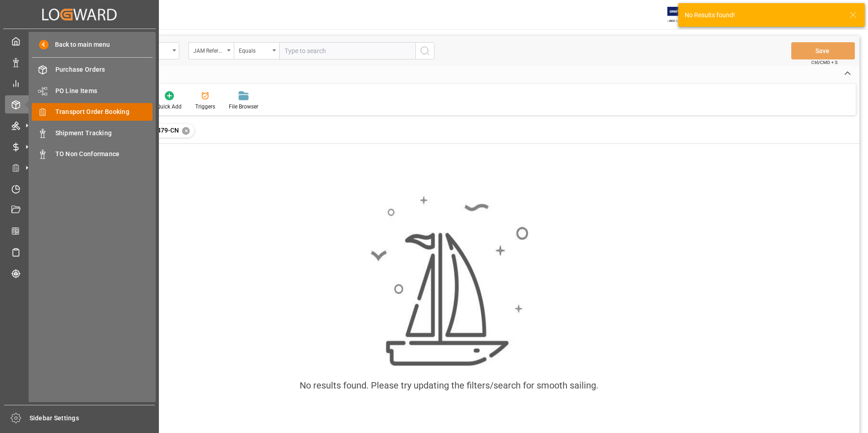 The image size is (868, 433). What do you see at coordinates (79, 45) in the screenshot?
I see `span: Back to main menu` at bounding box center [79, 45].